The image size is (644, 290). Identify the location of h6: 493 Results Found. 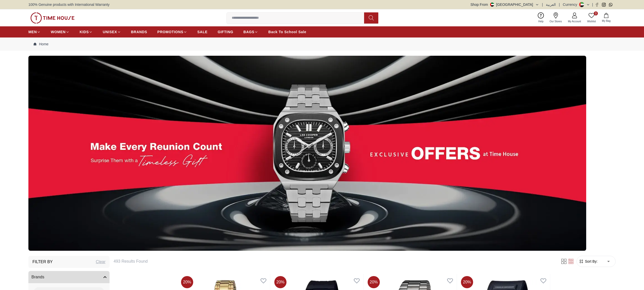
(334, 262).